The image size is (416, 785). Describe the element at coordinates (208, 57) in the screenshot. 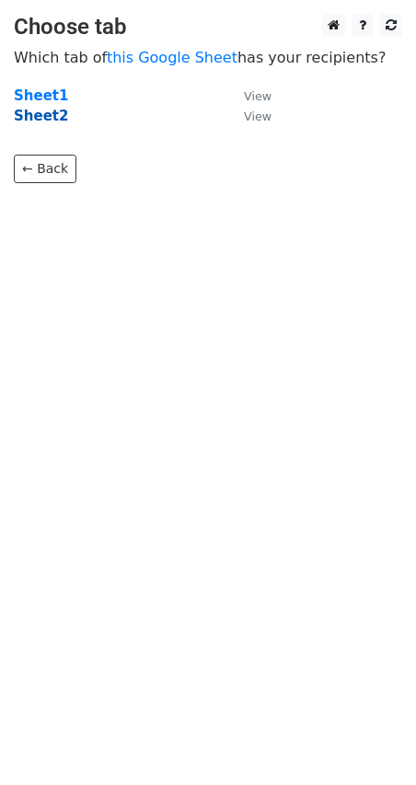

I see `p: Which tab of has your recipients?` at that location.